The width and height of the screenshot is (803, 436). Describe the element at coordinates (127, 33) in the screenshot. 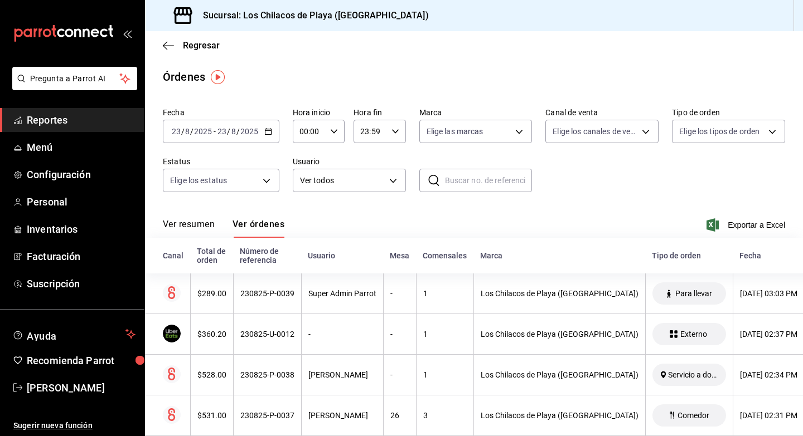

I see `button: open_drawer_menu` at that location.